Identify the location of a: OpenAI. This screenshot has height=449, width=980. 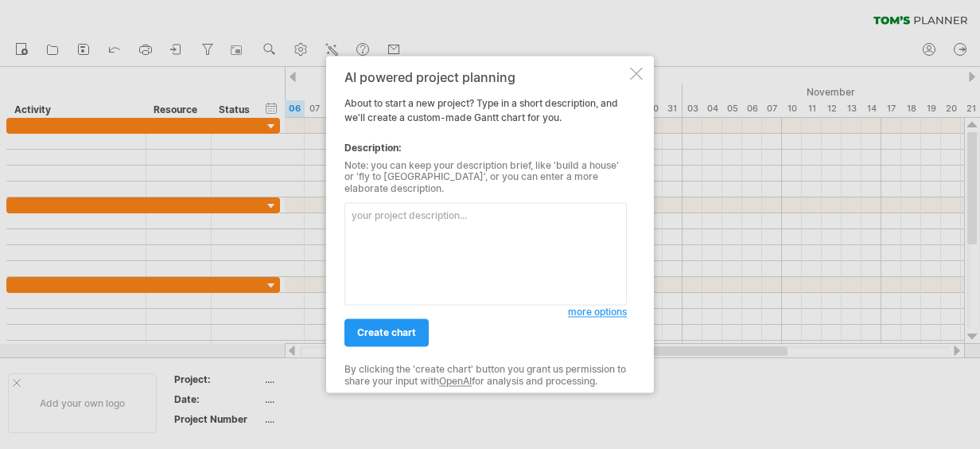
(455, 380).